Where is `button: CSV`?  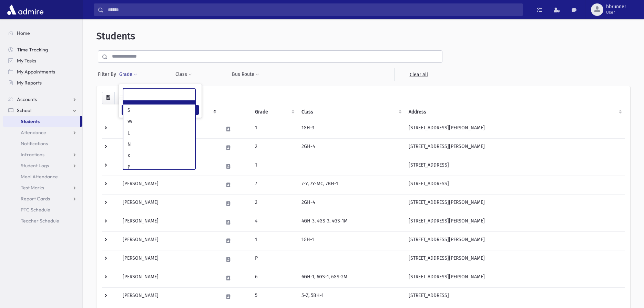
button: CSV is located at coordinates (108, 98).